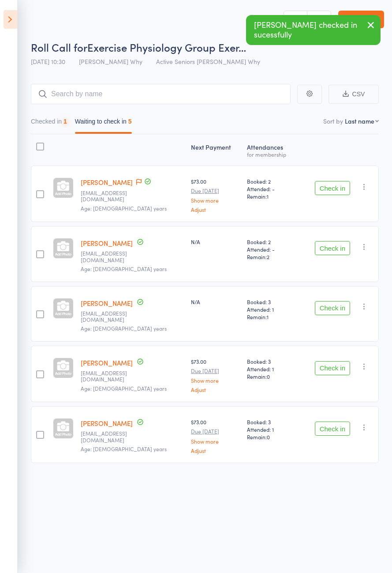 This screenshot has height=573, width=392. Describe the element at coordinates (65, 122) in the screenshot. I see `div: 1` at that location.